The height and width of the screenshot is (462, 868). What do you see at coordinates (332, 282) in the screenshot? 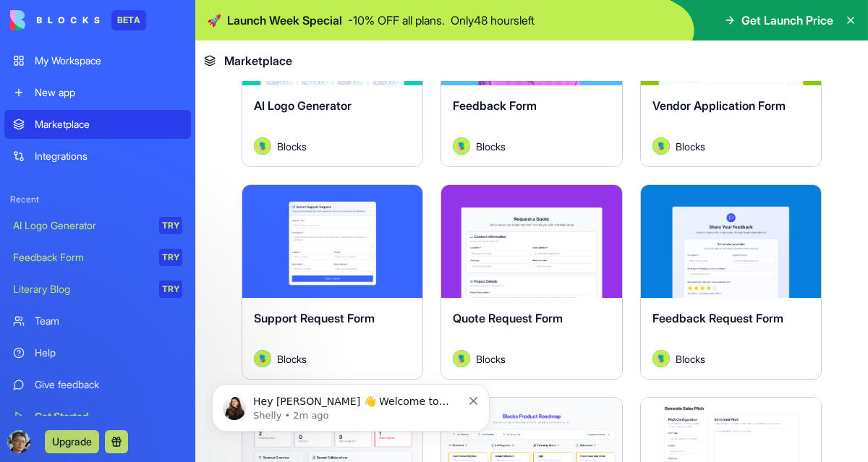
I see `a: Support Request FormAvatarBlocks` at bounding box center [332, 282].